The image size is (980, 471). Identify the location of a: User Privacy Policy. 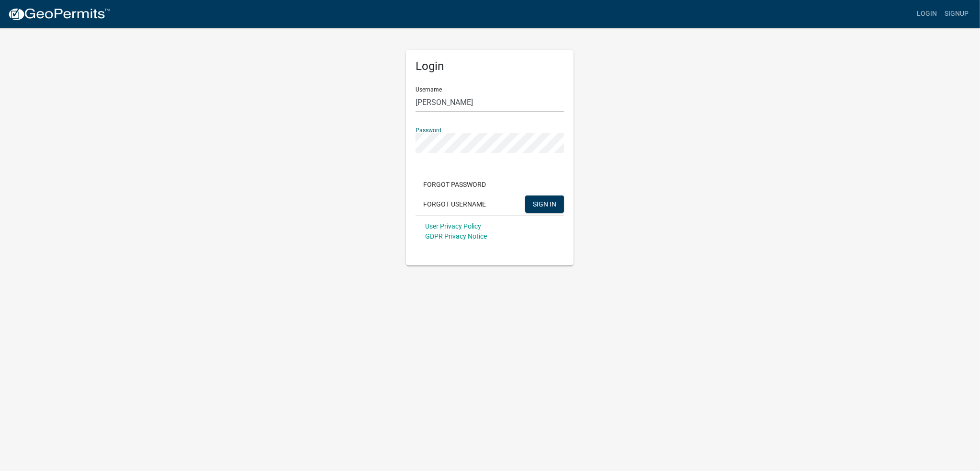
(452, 226).